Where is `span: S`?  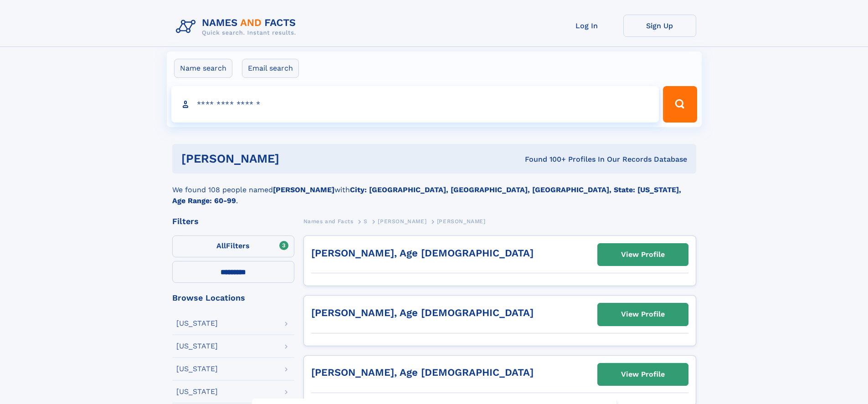 span: S is located at coordinates (365, 221).